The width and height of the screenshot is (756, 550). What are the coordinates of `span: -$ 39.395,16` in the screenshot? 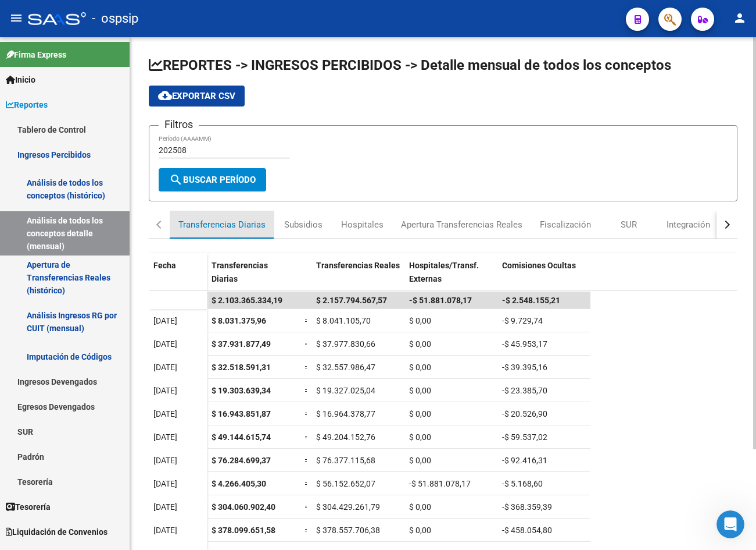 It's located at (525, 367).